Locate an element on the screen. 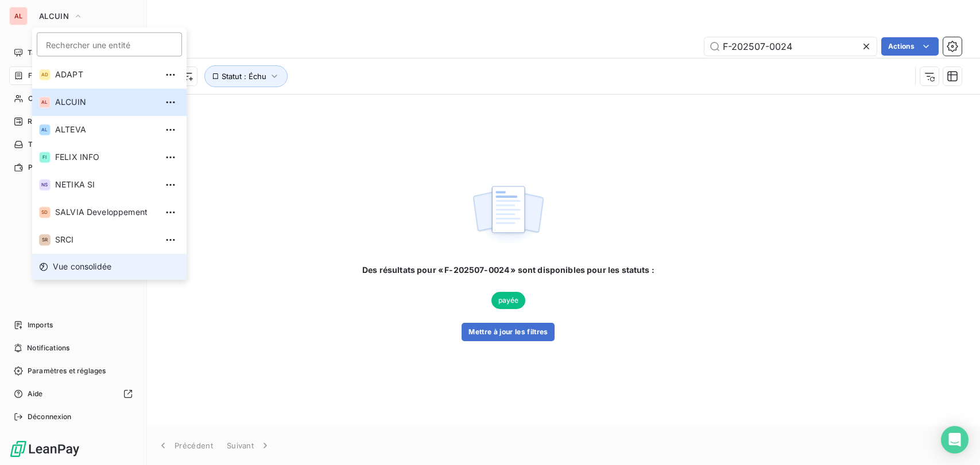 The width and height of the screenshot is (980, 465). span: Statut : Échu is located at coordinates (244, 76).